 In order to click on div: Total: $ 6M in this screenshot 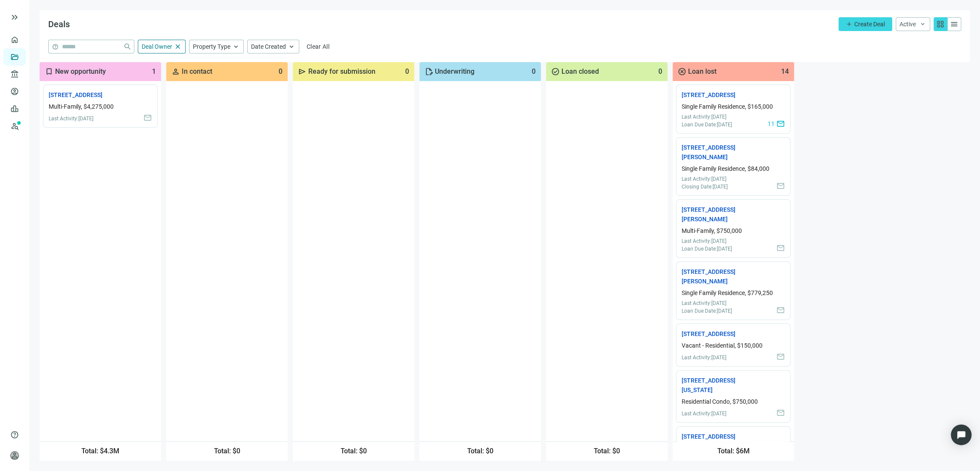, I will do `click(733, 451)`.